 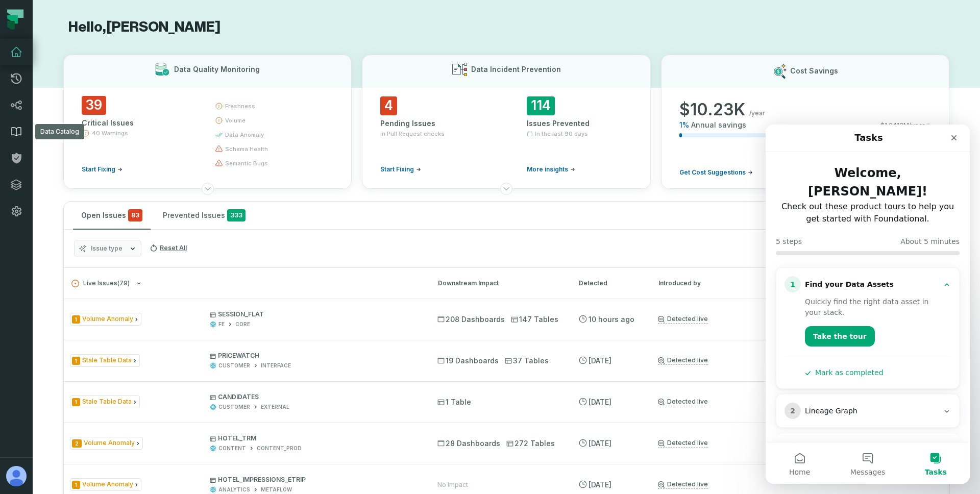 I want to click on div: CONTENT_PROD, so click(x=279, y=448).